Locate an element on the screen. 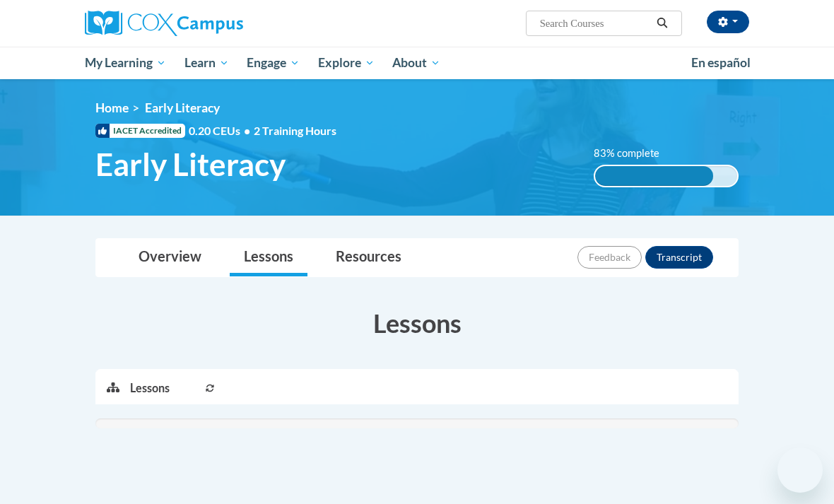 The width and height of the screenshot is (834, 504). span: Engage is located at coordinates (273, 63).